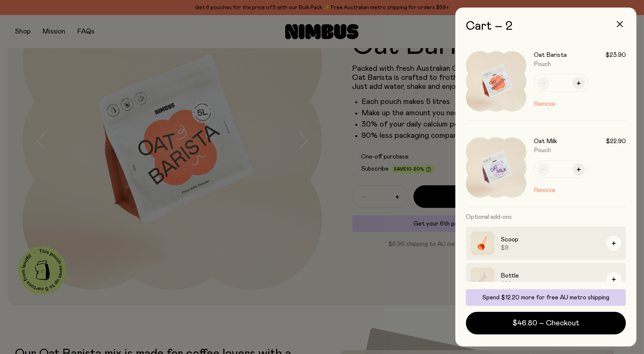 The width and height of the screenshot is (644, 354). Describe the element at coordinates (616, 55) in the screenshot. I see `span: $23.90` at that location.